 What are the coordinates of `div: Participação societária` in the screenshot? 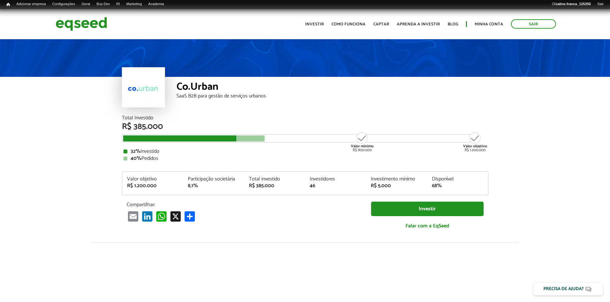 It's located at (214, 179).